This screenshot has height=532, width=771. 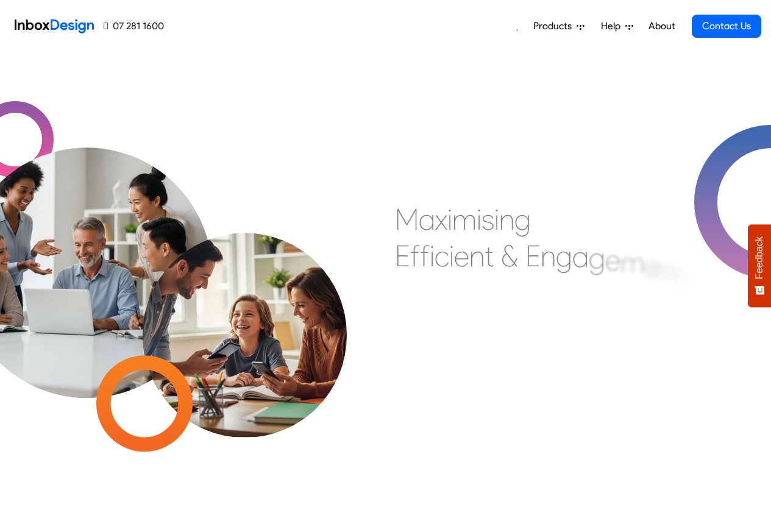 What do you see at coordinates (134, 26) in the screenshot?
I see `a: 07 281 1600` at bounding box center [134, 26].